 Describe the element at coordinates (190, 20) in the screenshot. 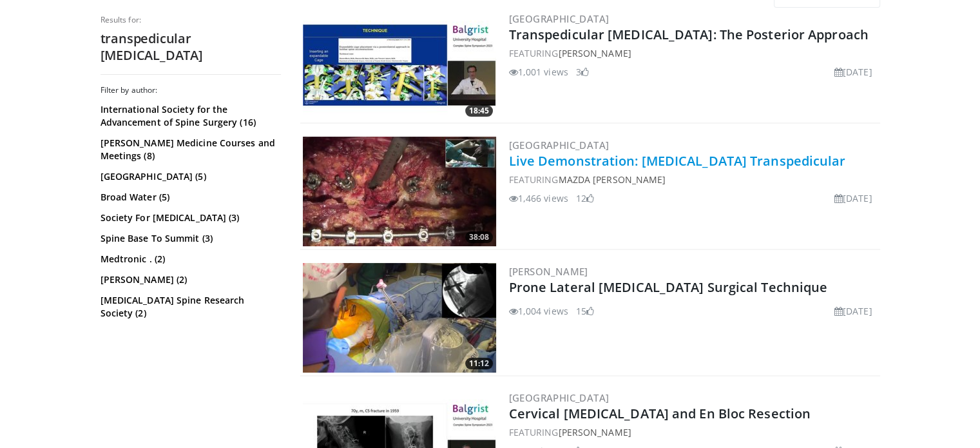

I see `p: Results for:` at that location.